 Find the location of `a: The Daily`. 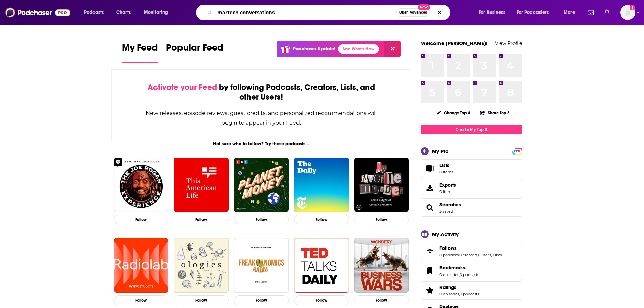

a: The Daily is located at coordinates (322, 185).